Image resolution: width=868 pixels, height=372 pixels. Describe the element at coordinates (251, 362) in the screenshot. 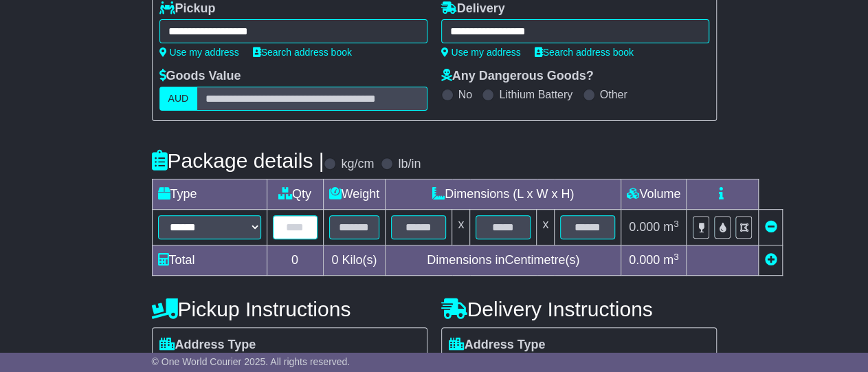

I see `span: © One World Courier 2025. All rights reserved.` at that location.